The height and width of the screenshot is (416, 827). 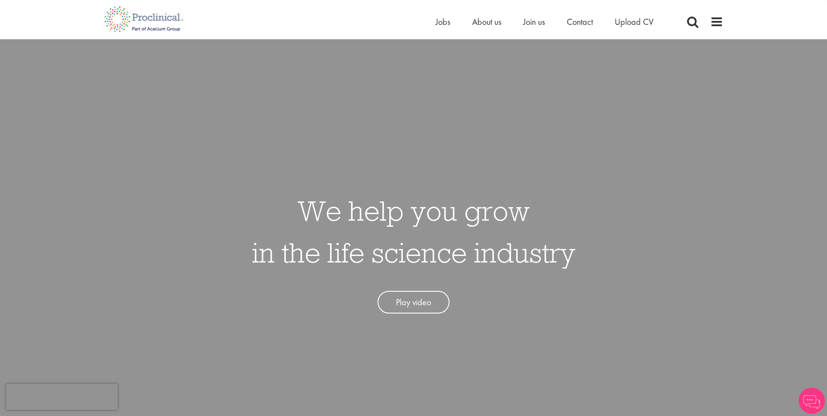 I want to click on span: Join us, so click(x=534, y=22).